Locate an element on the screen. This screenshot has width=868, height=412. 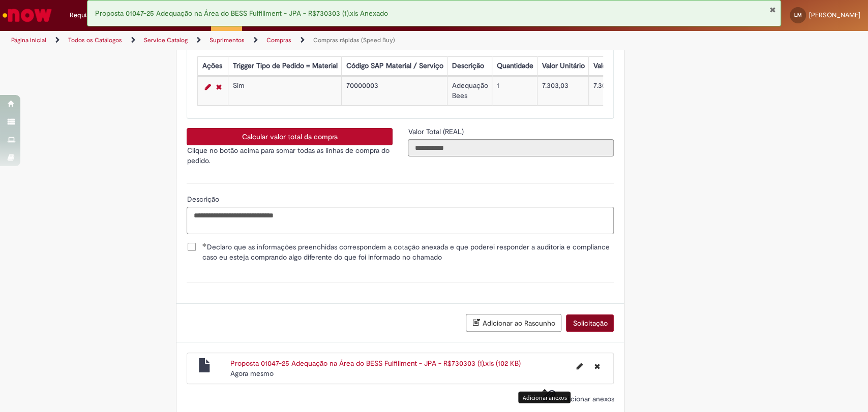
span: Obrigatório Preenchido is located at coordinates (204, 245).